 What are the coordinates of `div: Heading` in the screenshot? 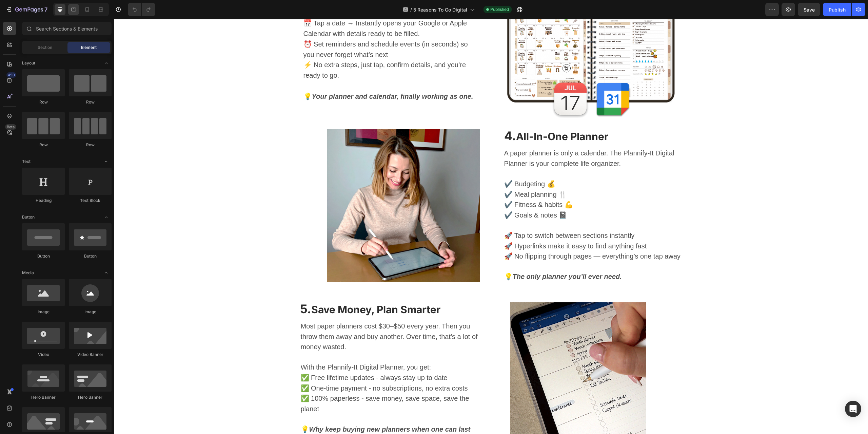 It's located at (43, 201).